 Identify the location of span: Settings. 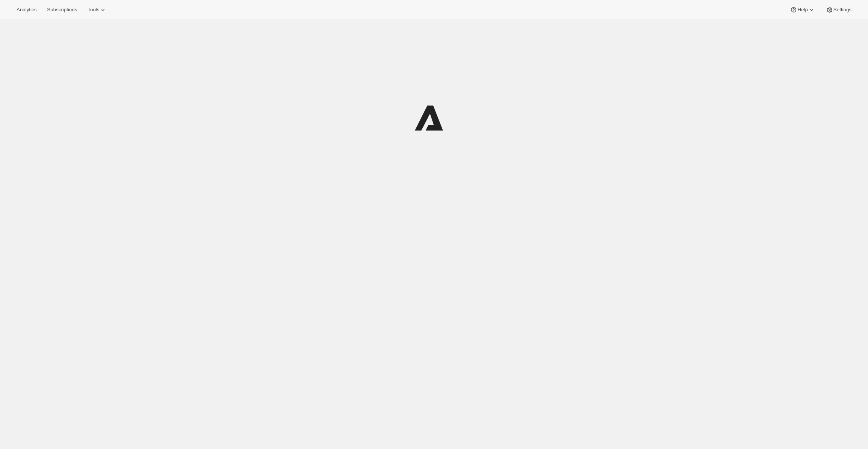
(843, 10).